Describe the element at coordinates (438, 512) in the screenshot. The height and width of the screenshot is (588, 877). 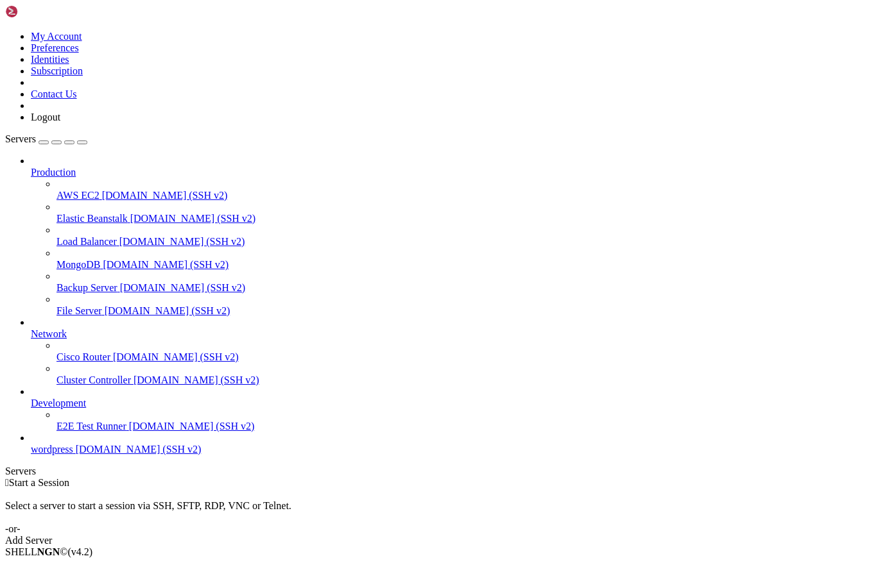
I see `div: Select a server to start a session via SSH, SFTP, RDP, VNC or Telnet. -or-` at that location.